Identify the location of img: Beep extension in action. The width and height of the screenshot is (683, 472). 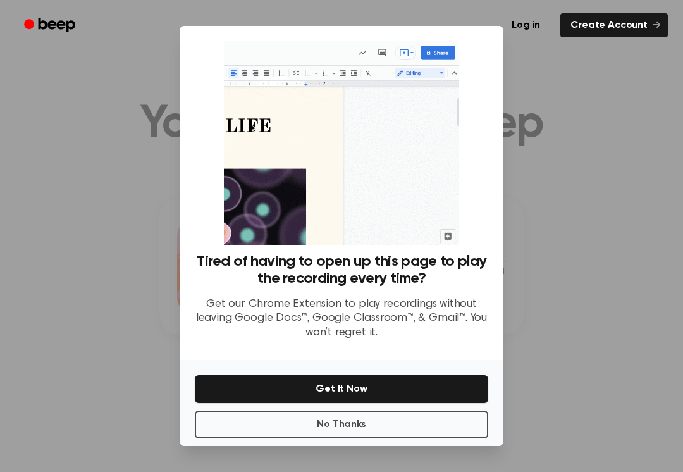
(341, 143).